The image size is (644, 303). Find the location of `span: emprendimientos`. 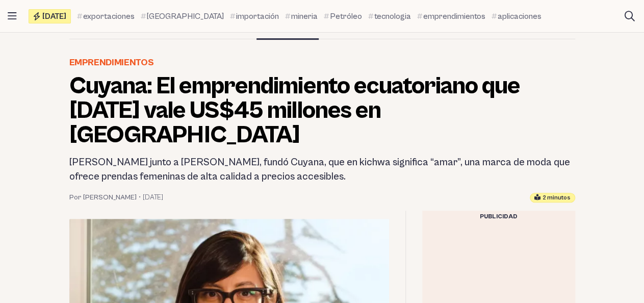

span: emprendimientos is located at coordinates (454, 16).